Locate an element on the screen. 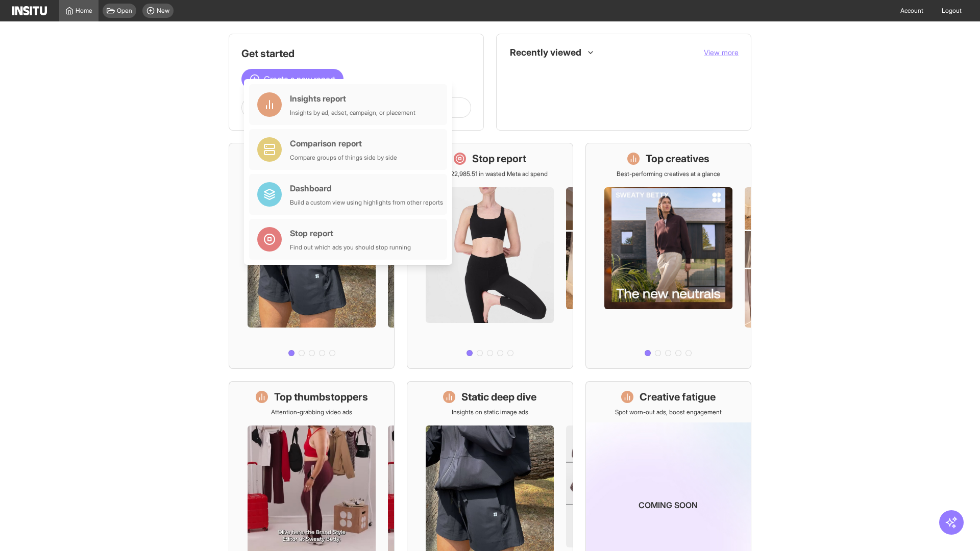 The width and height of the screenshot is (980, 551). span: View more is located at coordinates (721, 52).